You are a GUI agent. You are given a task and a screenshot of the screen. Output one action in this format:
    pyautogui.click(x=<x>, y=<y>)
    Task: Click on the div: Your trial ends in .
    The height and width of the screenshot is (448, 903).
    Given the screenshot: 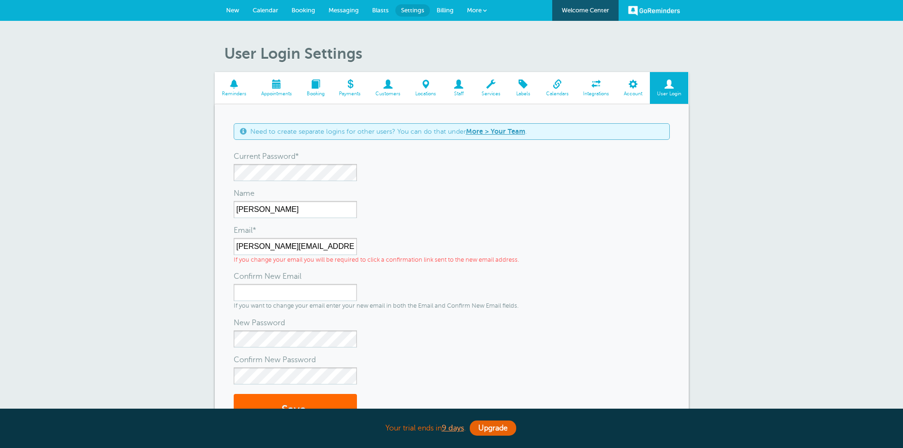 What is the action you would take?
    pyautogui.click(x=452, y=428)
    